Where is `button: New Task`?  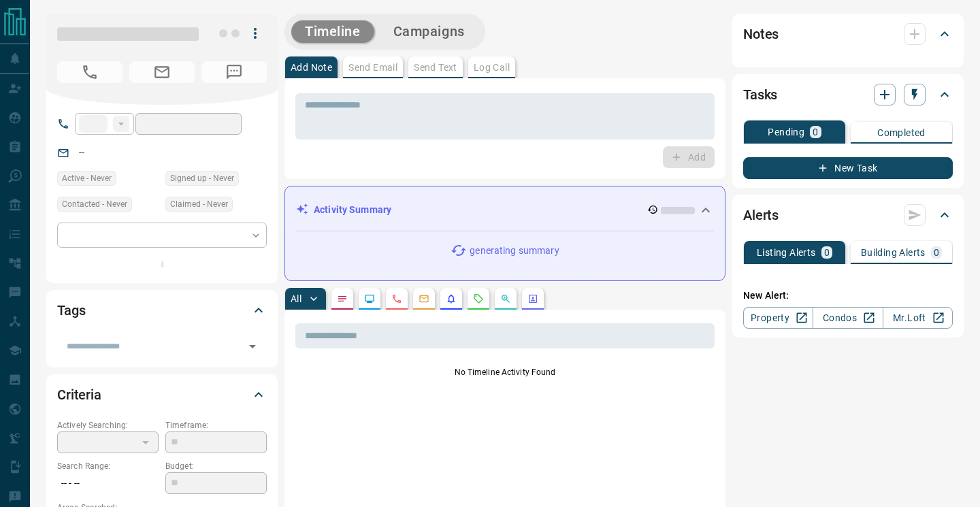
button: New Task is located at coordinates (848, 168).